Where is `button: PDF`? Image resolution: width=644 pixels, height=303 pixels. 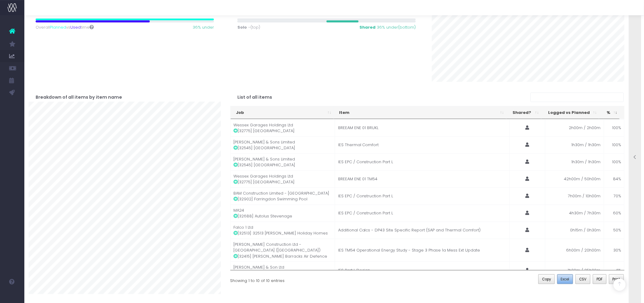
button: PDF is located at coordinates (599, 279).